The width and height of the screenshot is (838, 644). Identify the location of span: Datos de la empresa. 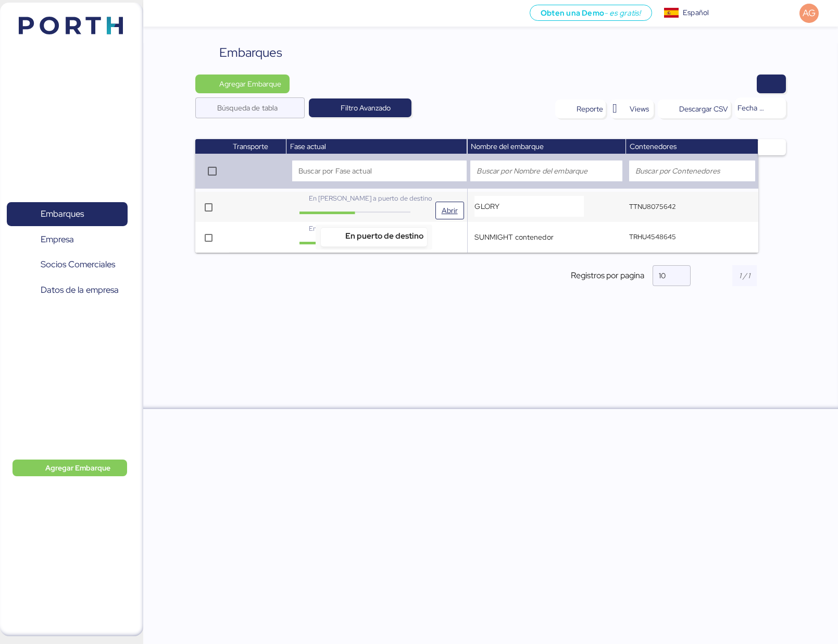
(80, 290).